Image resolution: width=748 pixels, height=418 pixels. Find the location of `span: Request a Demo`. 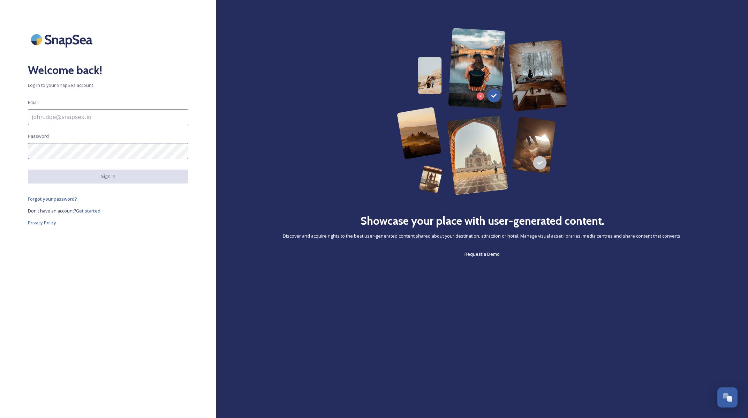

span: Request a Demo is located at coordinates (482, 254).